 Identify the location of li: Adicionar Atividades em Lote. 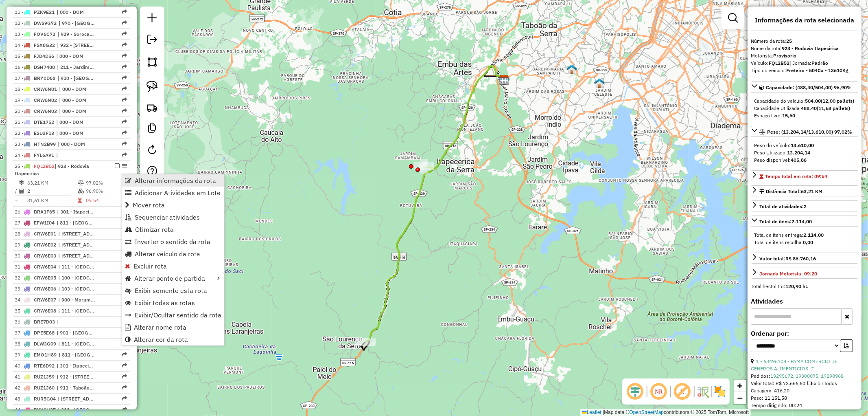
(173, 193).